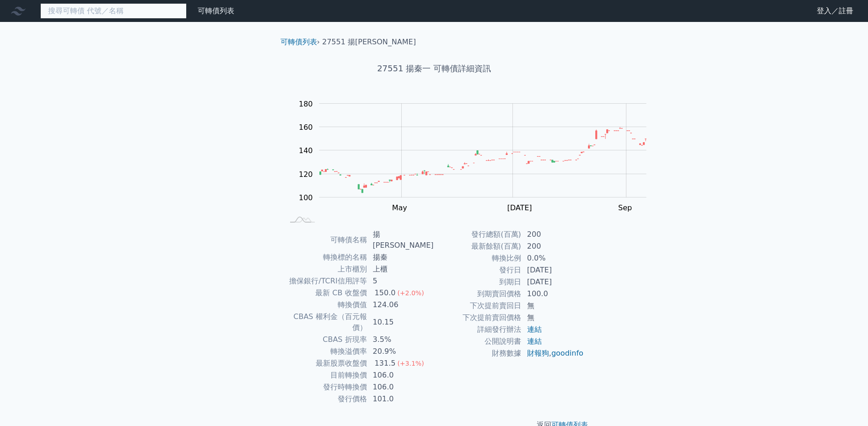 This screenshot has width=868, height=426. I want to click on td: CBAS 折現率, so click(326, 340).